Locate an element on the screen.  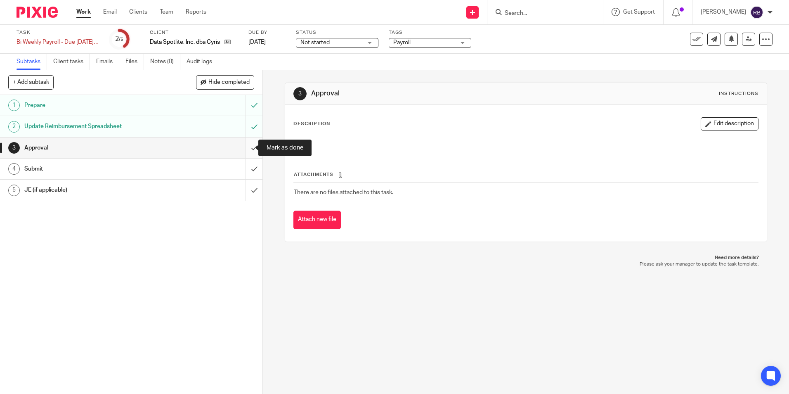
h1: JE (if applicable) is located at coordinates (95, 190).